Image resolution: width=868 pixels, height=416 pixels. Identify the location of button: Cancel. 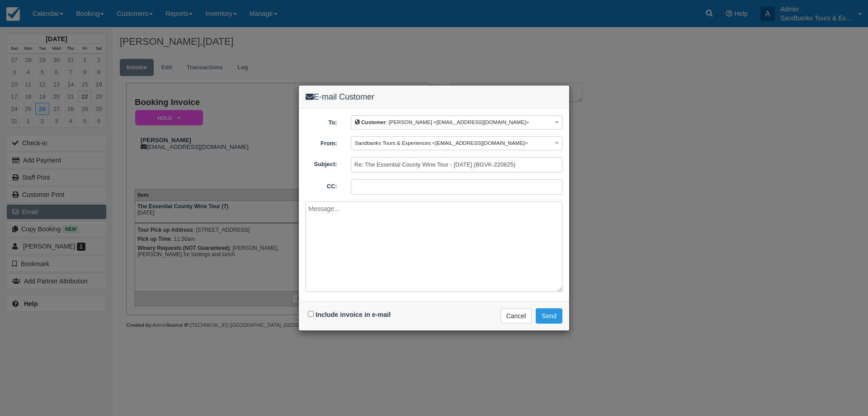
(516, 316).